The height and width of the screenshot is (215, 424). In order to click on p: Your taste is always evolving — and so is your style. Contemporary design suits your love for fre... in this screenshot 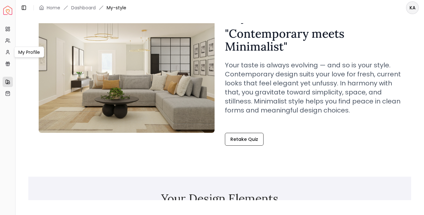, I will do `click(313, 88)`.